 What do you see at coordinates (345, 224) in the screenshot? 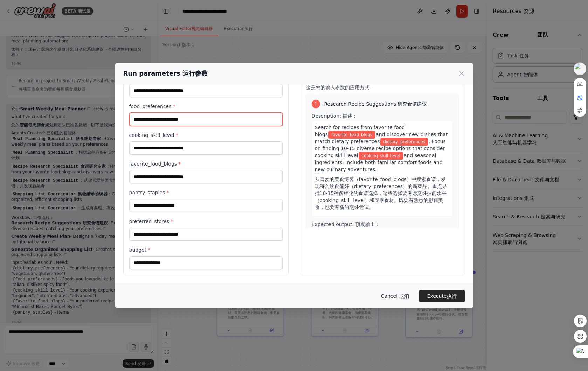
I see `span: Expected output:` at bounding box center [345, 224].